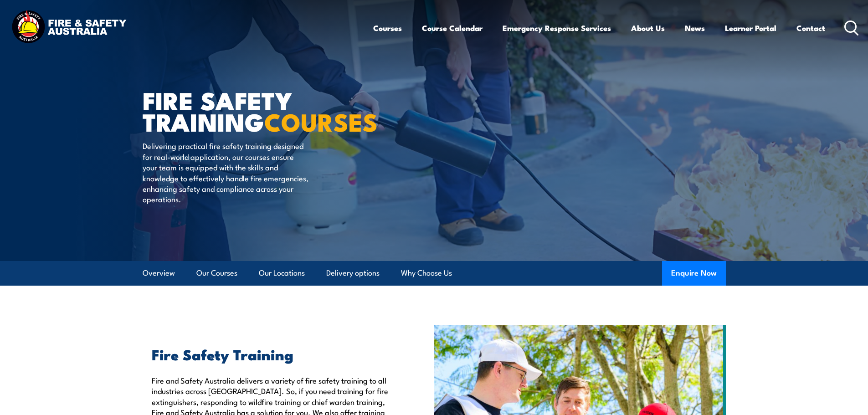 Image resolution: width=868 pixels, height=415 pixels. What do you see at coordinates (695, 28) in the screenshot?
I see `a: News` at bounding box center [695, 28].